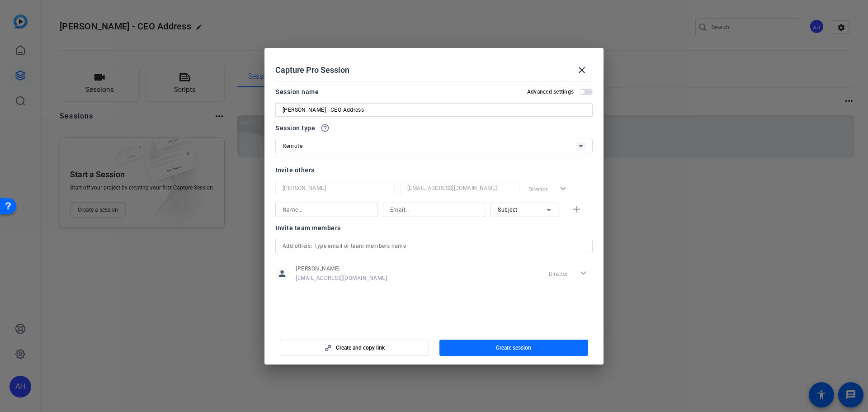 This screenshot has height=412, width=868. Describe the element at coordinates (282, 273) in the screenshot. I see `mat-icon: person` at that location.